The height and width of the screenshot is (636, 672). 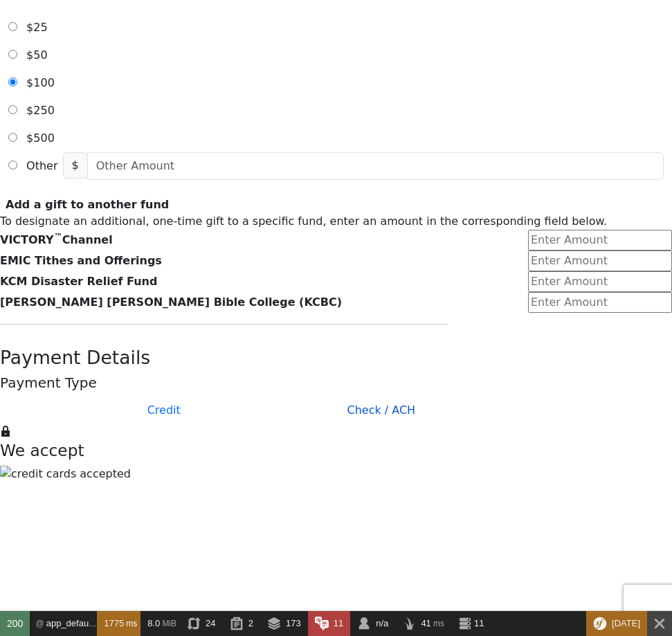 I want to click on a: n/a, so click(x=372, y=624).